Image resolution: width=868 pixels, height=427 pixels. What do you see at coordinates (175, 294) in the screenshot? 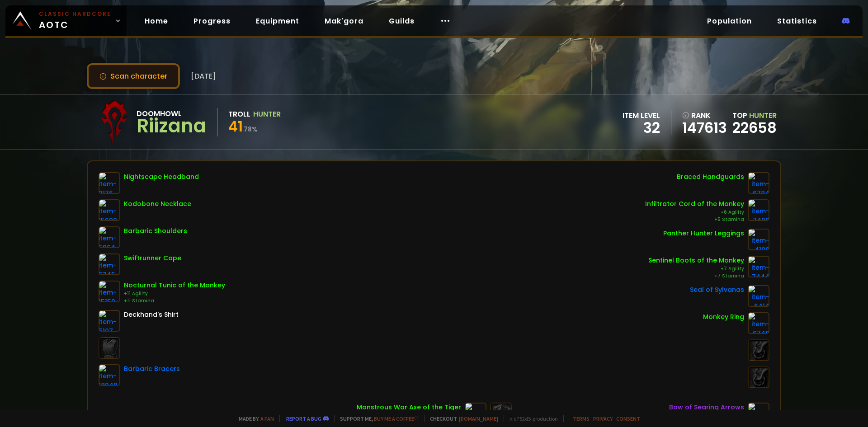
I see `div: +11 Agility` at bounding box center [175, 294].